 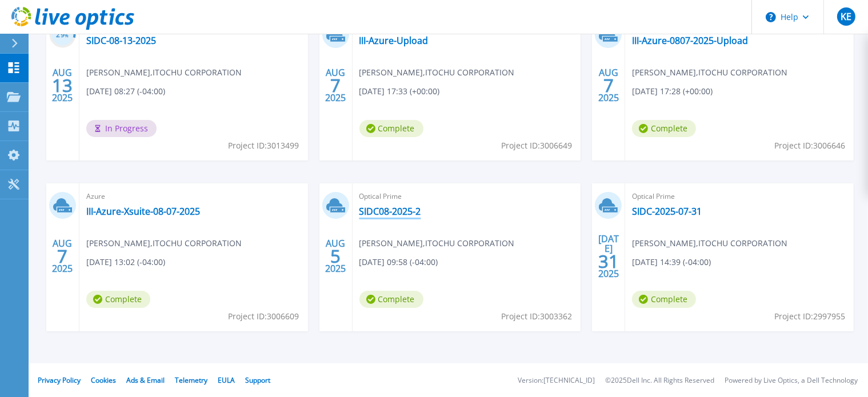 What do you see at coordinates (390, 211) in the screenshot?
I see `a: SIDC08-2025-2` at bounding box center [390, 211].